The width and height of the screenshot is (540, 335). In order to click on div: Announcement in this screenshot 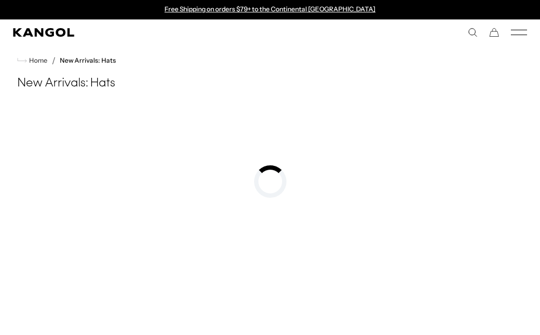, I will do `click(270, 10)`.